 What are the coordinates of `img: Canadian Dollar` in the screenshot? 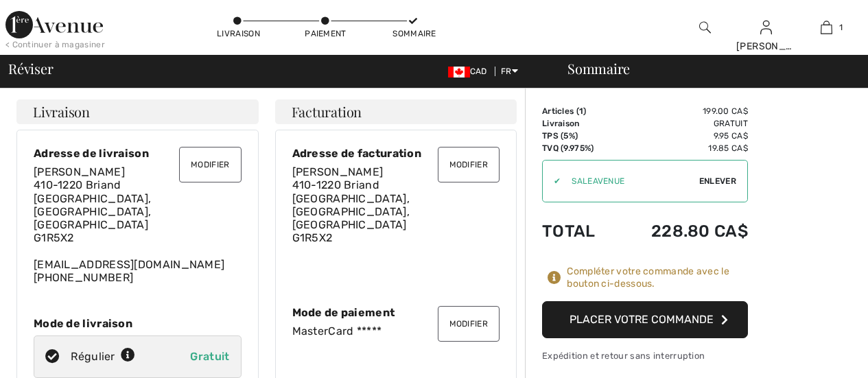 It's located at (459, 72).